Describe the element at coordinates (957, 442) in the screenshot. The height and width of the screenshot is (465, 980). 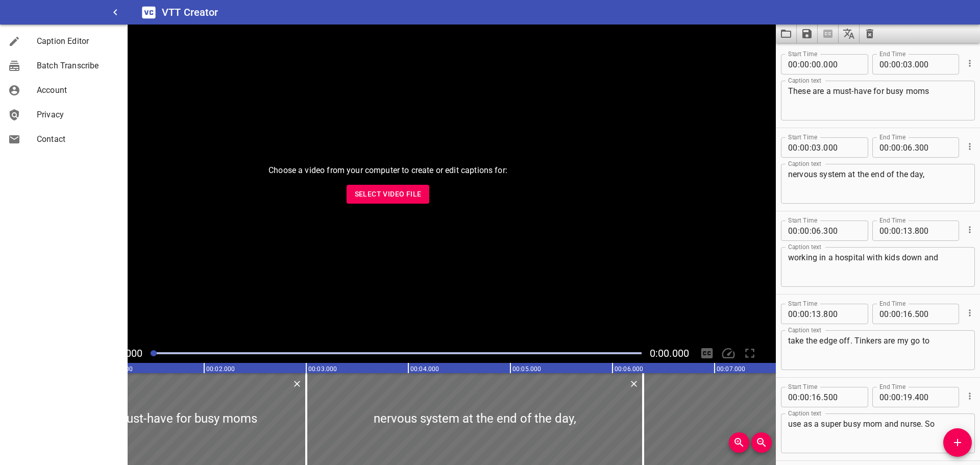
I see `button: Add Cue` at that location.